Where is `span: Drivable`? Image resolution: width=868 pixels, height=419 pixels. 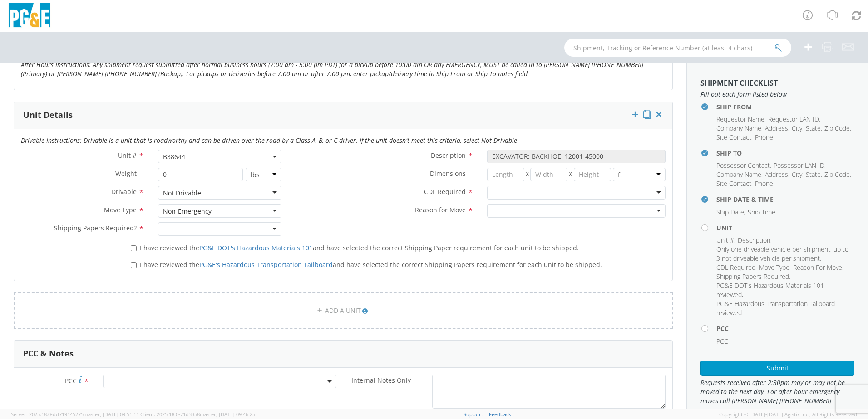 span: Drivable is located at coordinates (124, 192).